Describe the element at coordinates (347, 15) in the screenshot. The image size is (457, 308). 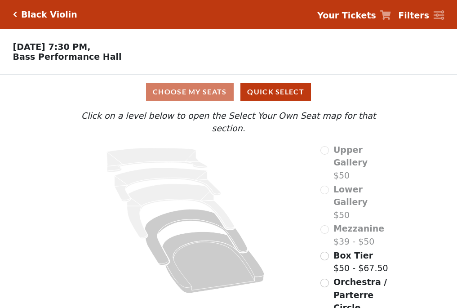
I see `strong: Your Tickets` at that location.